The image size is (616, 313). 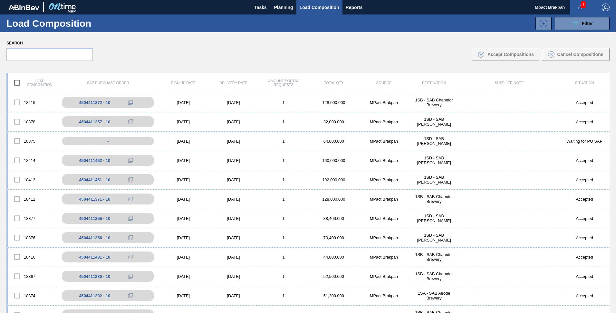 I want to click on button: Notifications, so click(x=581, y=7).